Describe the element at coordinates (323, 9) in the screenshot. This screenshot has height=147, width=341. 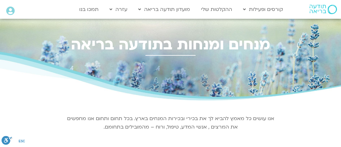
I see `img: תודעה בריאה` at that location.